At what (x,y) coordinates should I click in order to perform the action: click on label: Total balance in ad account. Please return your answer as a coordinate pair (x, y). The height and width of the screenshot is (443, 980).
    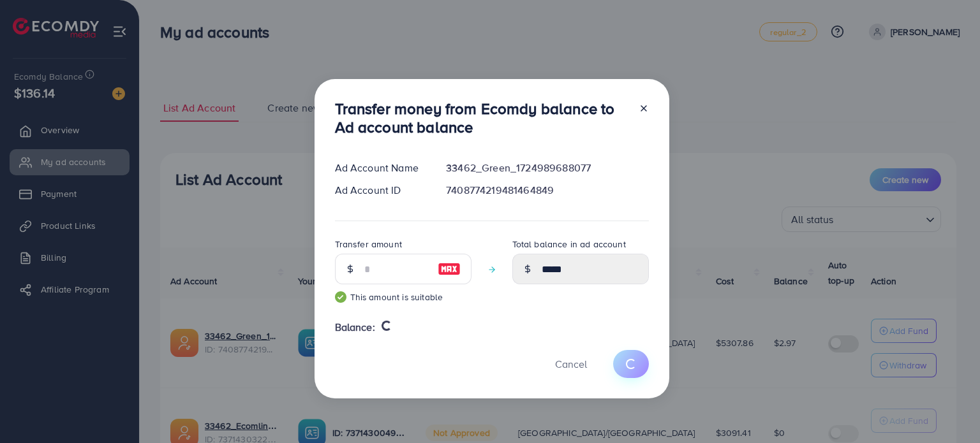
    Looking at the image, I should click on (569, 244).